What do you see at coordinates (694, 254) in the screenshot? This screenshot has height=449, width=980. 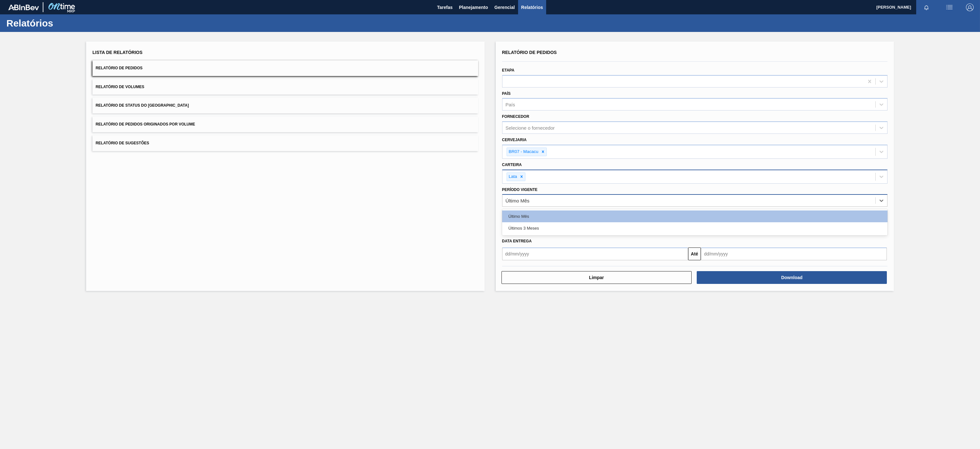 I see `button: Até` at bounding box center [694, 254].